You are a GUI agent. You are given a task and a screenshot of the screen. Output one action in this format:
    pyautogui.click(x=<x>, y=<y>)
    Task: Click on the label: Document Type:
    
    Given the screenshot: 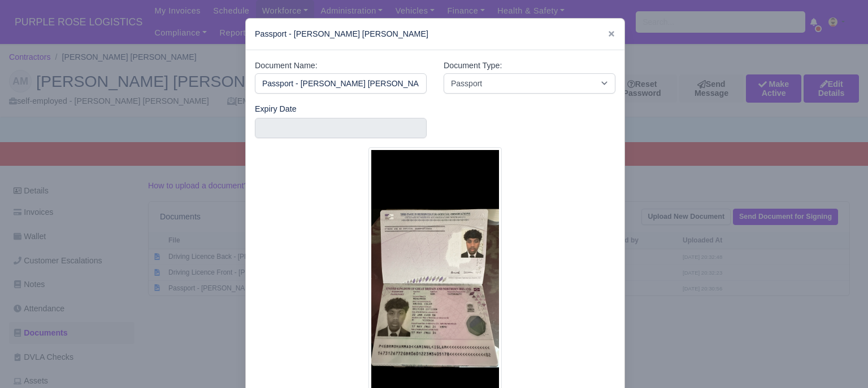 What is the action you would take?
    pyautogui.click(x=473, y=66)
    